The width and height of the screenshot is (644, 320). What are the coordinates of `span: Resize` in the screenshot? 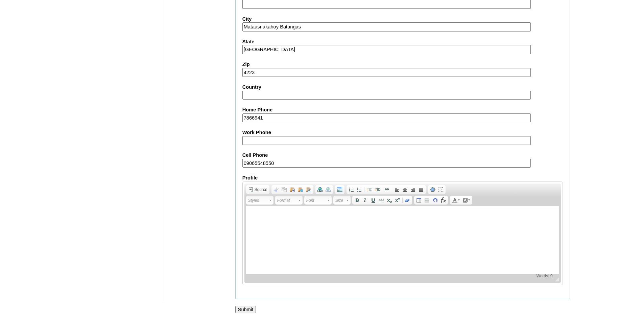 It's located at (555, 279).